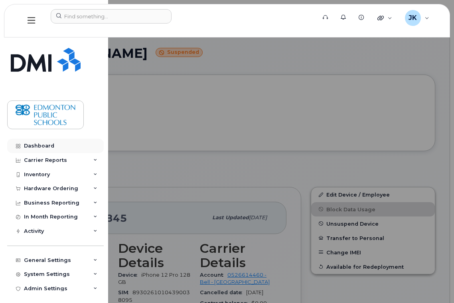 This screenshot has height=303, width=454. I want to click on div: Dashboard, so click(39, 146).